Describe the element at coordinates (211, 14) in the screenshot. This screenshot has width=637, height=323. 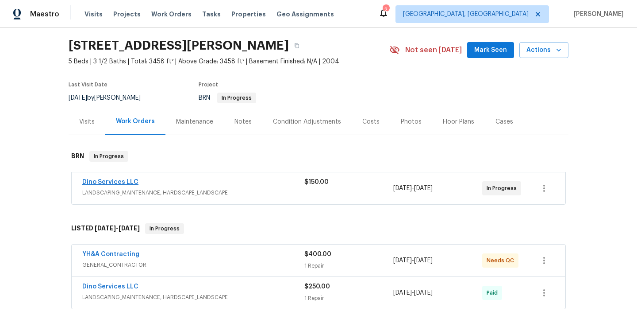
I see `span: Tasks` at that location.